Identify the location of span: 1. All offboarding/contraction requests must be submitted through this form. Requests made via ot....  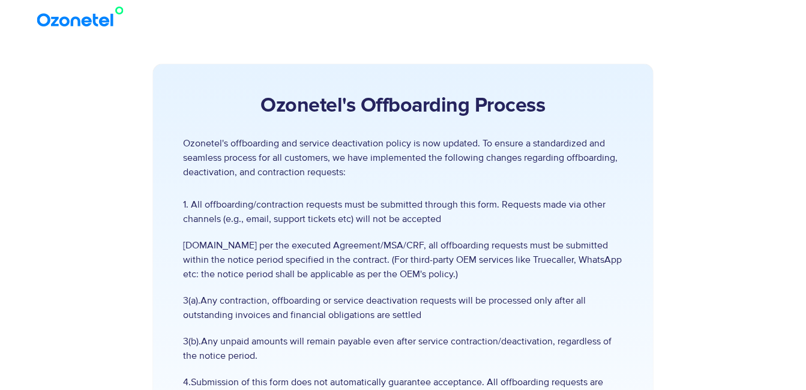
(403, 212).